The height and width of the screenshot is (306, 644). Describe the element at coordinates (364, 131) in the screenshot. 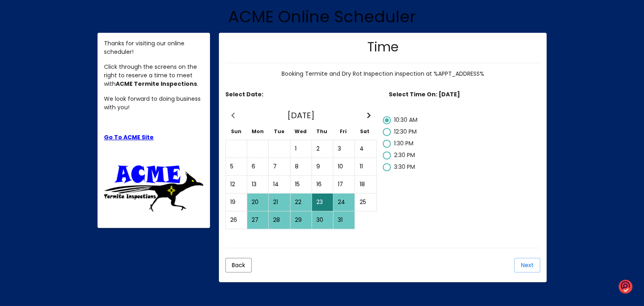

I see `th: Sat` at that location.